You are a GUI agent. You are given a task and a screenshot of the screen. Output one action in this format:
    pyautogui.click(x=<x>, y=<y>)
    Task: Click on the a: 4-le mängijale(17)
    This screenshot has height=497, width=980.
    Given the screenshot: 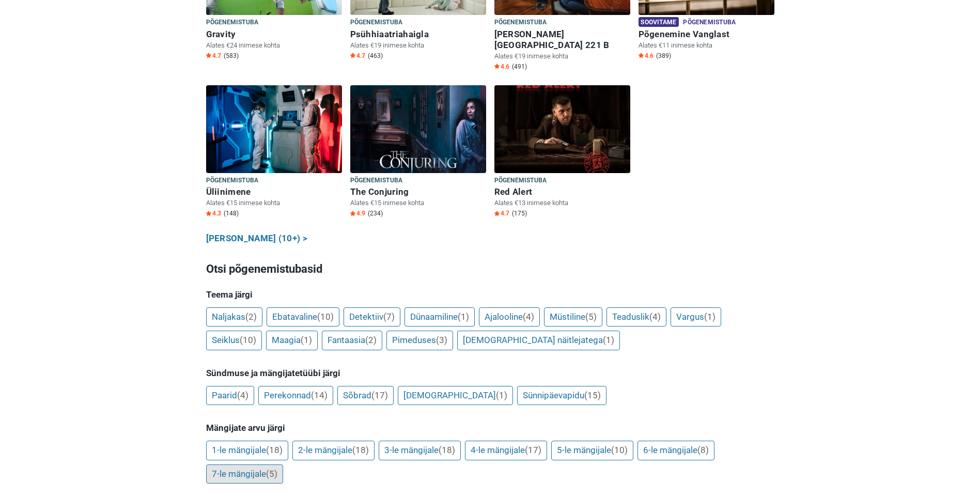 What is the action you would take?
    pyautogui.click(x=506, y=450)
    